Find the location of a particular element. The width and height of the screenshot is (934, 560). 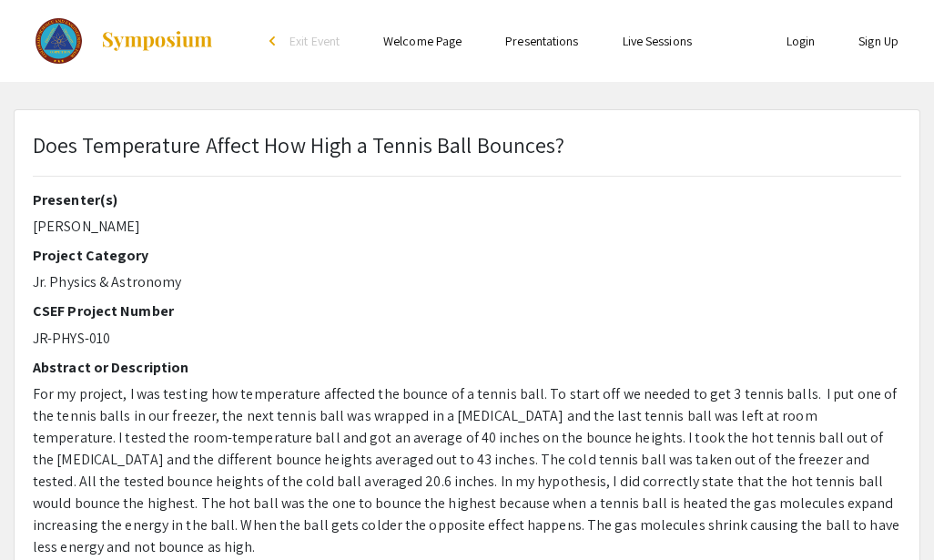

a: Presentations is located at coordinates (542, 41).